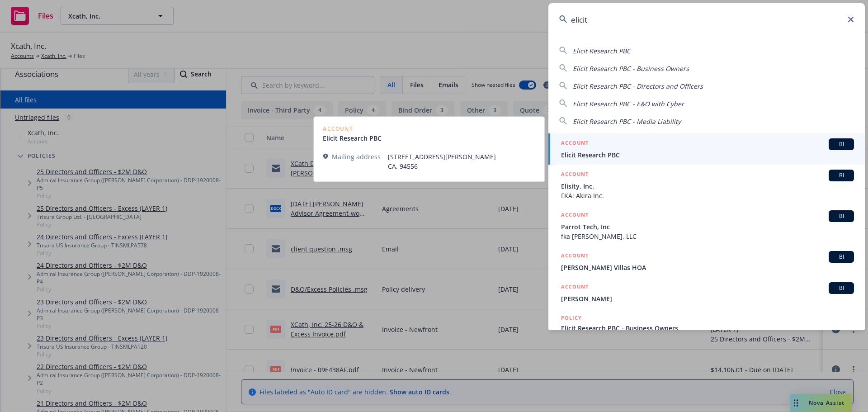  I want to click on span: Elisity, Inc., so click(707, 186).